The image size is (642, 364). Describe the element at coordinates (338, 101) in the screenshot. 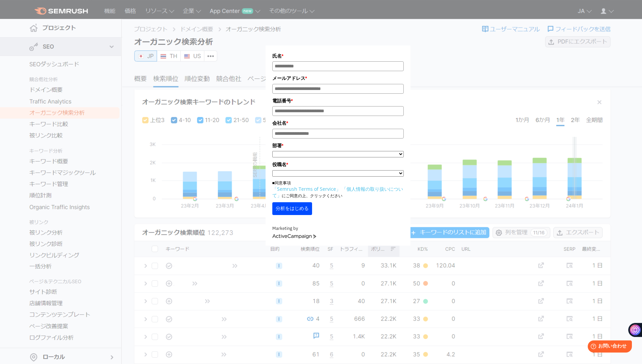

I see `label: 電話番号` at that location.